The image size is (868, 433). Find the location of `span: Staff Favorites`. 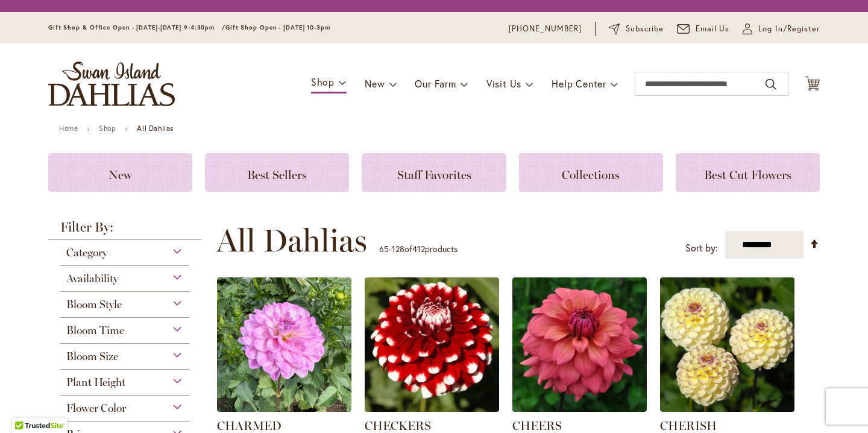

span: Staff Favorites is located at coordinates (434, 175).